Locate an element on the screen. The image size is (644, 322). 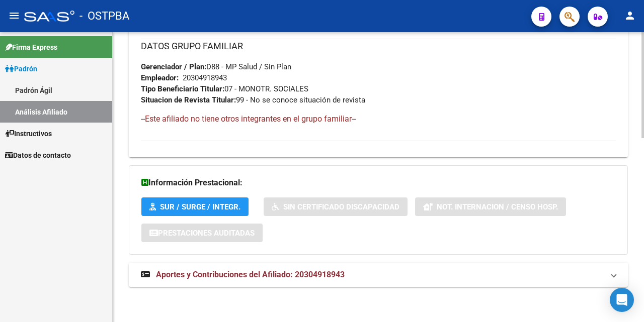
span: SUR / SURGE / INTEGR. is located at coordinates (201, 207).